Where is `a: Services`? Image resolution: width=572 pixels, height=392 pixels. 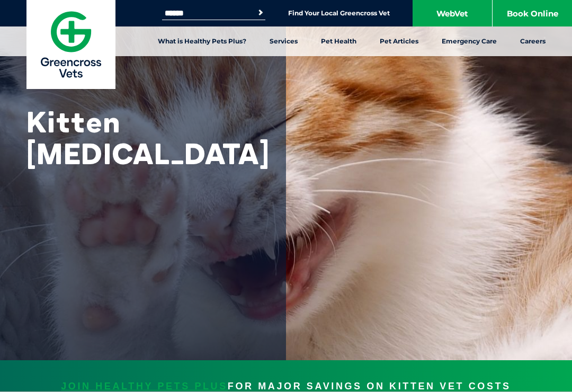
a: Services is located at coordinates (283, 41).